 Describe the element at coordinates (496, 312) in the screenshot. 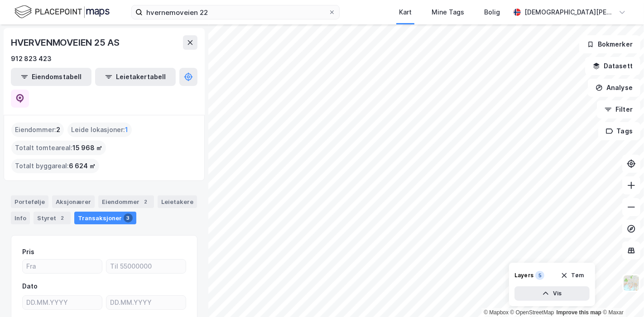

I see `a: Mapbox` at that location.